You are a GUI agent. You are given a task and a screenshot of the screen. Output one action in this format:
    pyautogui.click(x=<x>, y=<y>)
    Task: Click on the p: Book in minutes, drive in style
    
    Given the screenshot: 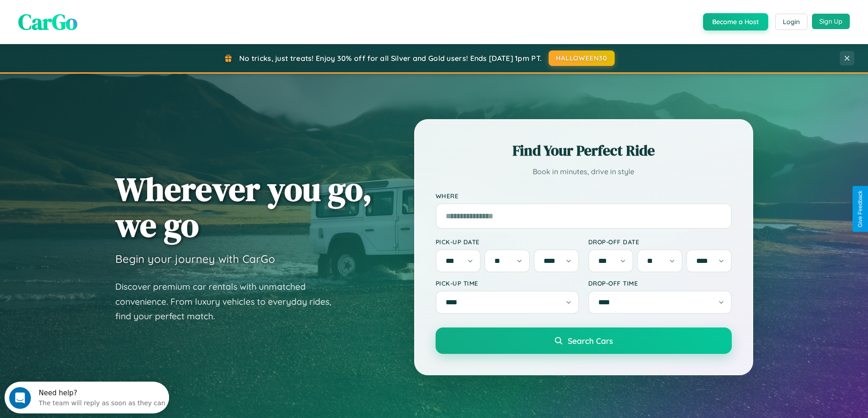 What is the action you would take?
    pyautogui.click(x=583, y=172)
    